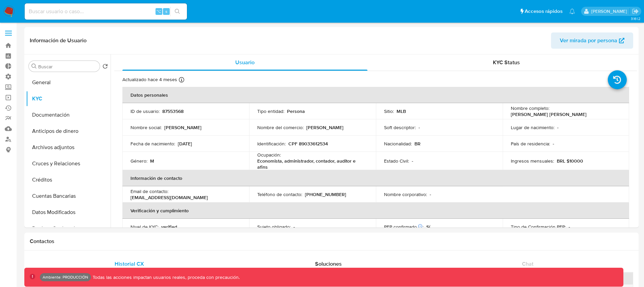 The height and width of the screenshot is (287, 644). Describe the element at coordinates (296, 112) in the screenshot. I see `p: Persona` at that location.